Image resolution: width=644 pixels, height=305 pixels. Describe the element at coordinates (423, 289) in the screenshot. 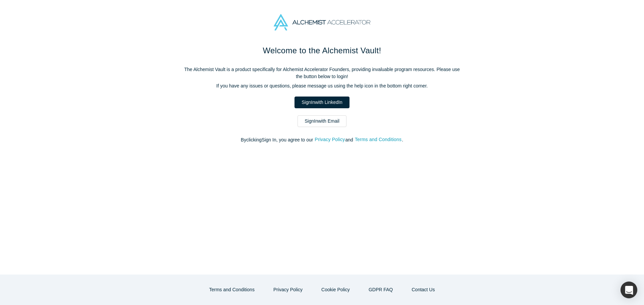

I see `button: Contact Us` at that location.